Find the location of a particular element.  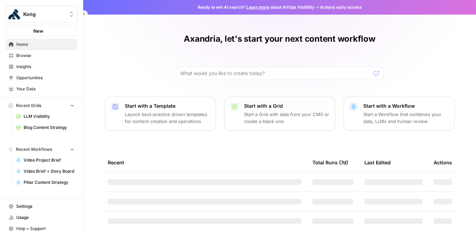

span: Home is located at coordinates (45, 44).